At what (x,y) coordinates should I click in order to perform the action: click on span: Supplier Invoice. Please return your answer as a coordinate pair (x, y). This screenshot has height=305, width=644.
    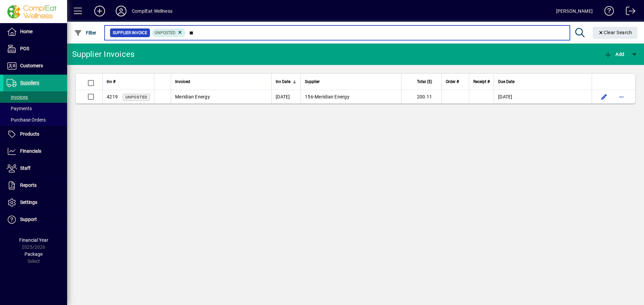
    Looking at the image, I should click on (130, 33).